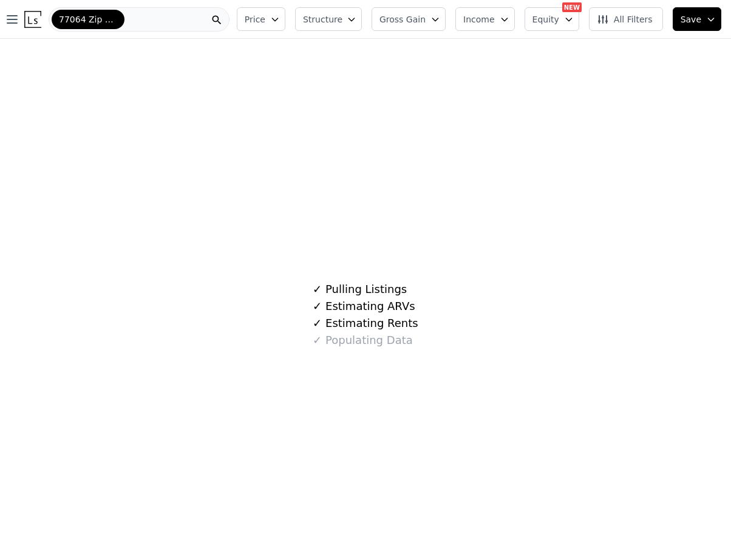 This screenshot has height=552, width=731. What do you see at coordinates (479, 19) in the screenshot?
I see `span: Income` at bounding box center [479, 19].